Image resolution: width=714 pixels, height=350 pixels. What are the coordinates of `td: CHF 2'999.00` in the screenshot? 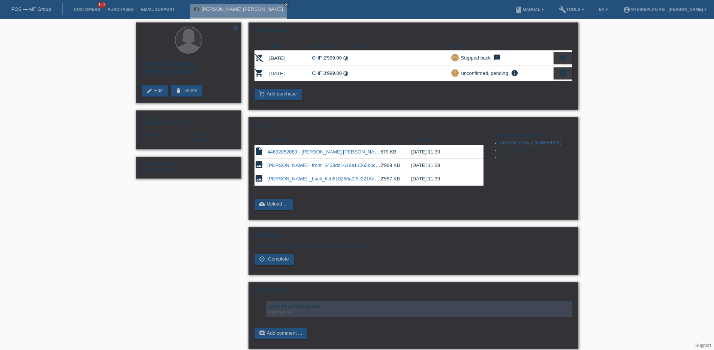 It's located at (333, 58).